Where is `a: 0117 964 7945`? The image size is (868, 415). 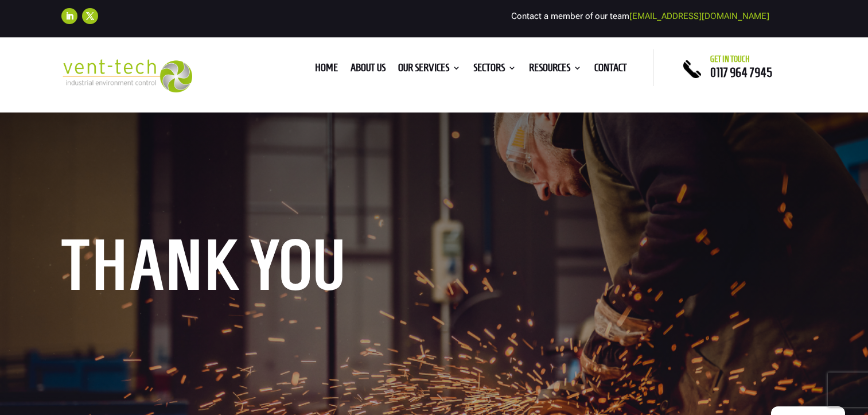 a: 0117 964 7945 is located at coordinates (741, 72).